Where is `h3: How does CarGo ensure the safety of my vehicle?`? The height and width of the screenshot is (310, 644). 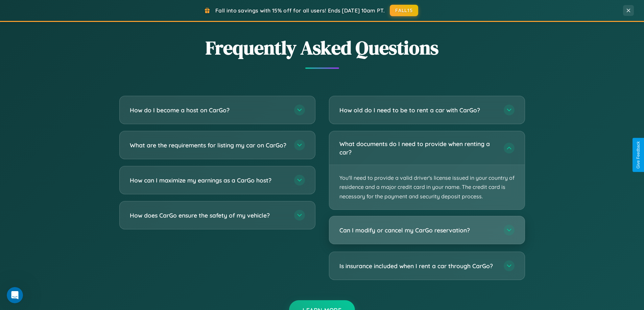
h3: How does CarGo ensure the safety of my vehicle? is located at coordinates (208, 216).